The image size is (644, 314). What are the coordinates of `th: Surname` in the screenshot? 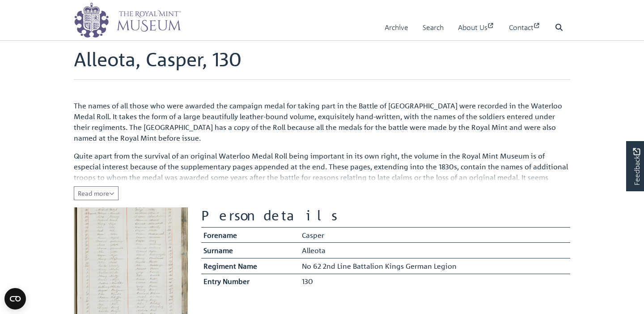 It's located at (251, 250).